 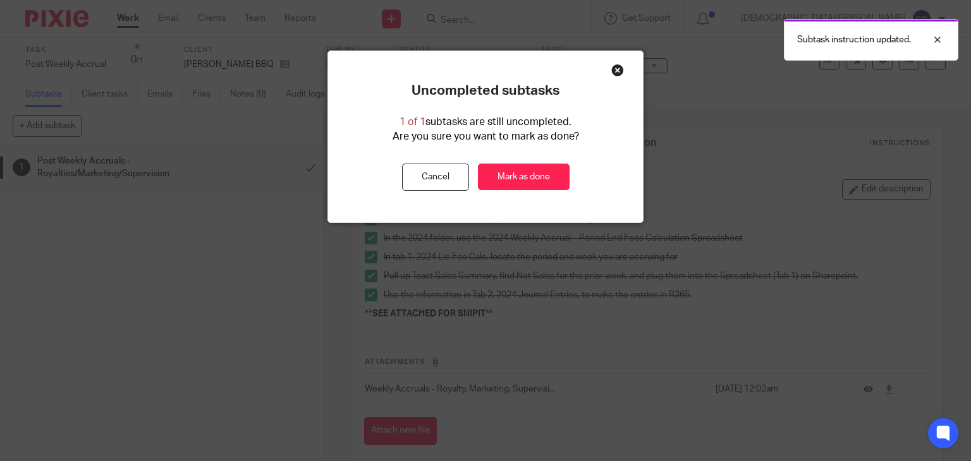 What do you see at coordinates (485, 122) in the screenshot?
I see `p: subtasks are still uncompleted.` at bounding box center [485, 122].